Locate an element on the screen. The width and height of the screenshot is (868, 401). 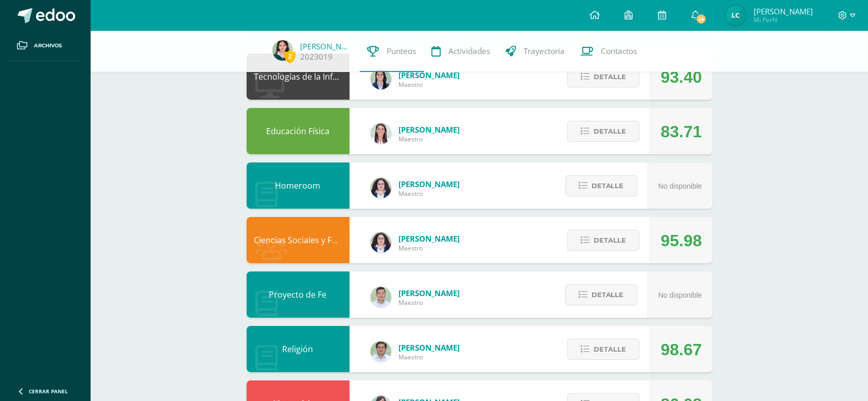
a: Punteos is located at coordinates (392, 51).